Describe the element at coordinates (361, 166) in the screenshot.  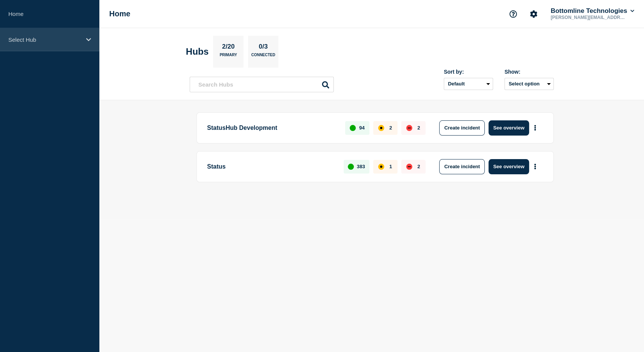
I see `p: 383` at that location.